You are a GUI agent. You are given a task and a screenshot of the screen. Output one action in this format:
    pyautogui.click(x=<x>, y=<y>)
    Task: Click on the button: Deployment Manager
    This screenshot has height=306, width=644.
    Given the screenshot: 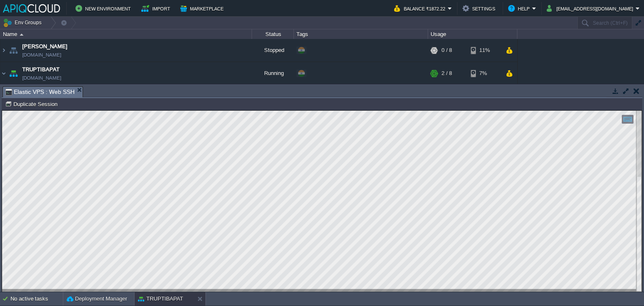 What is the action you would take?
    pyautogui.click(x=97, y=299)
    